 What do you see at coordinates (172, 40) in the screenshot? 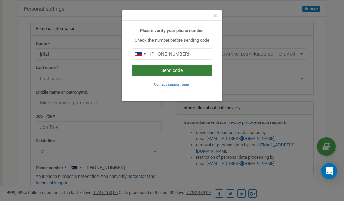
I see `p: Check the number before sending code` at bounding box center [172, 40].